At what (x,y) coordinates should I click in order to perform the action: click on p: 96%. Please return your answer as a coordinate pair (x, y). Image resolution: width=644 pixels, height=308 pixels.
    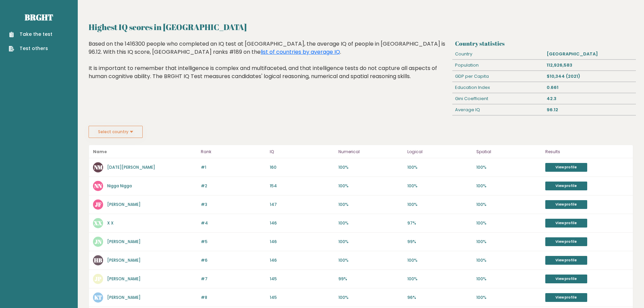
    Looking at the image, I should click on (440, 297).